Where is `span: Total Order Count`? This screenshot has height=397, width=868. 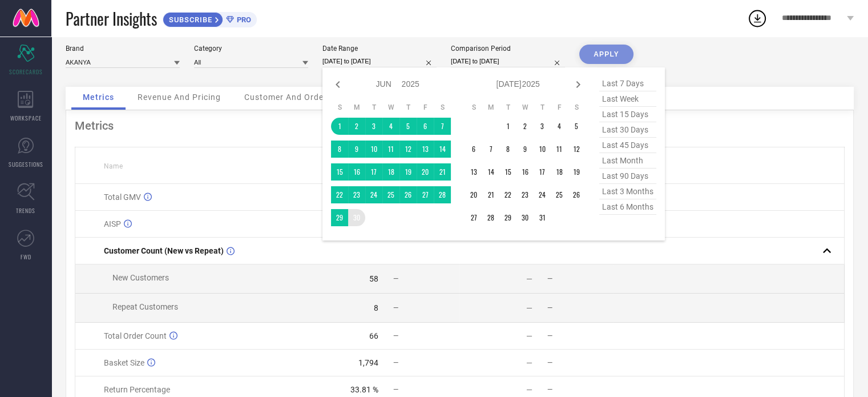
span: Total Order Count is located at coordinates (135, 336).